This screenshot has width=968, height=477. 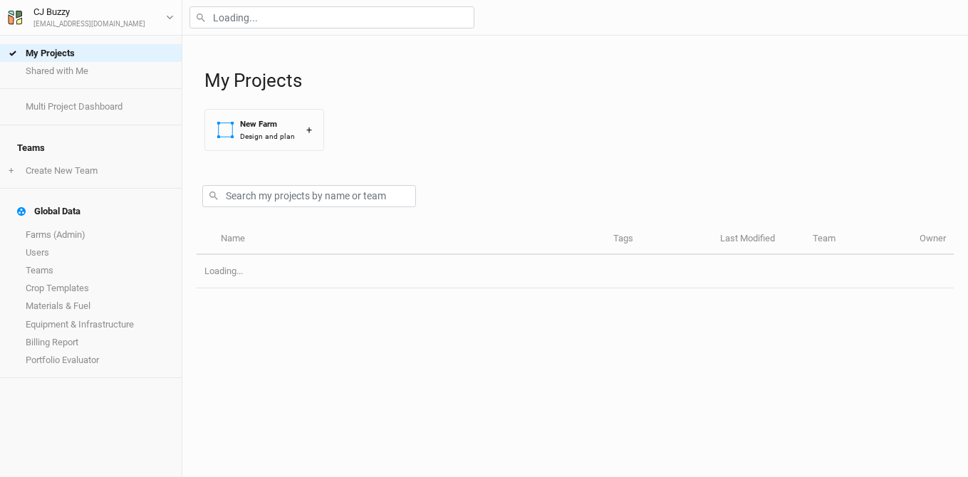 What do you see at coordinates (579, 80) in the screenshot?
I see `h1: My Projects` at bounding box center [579, 80].